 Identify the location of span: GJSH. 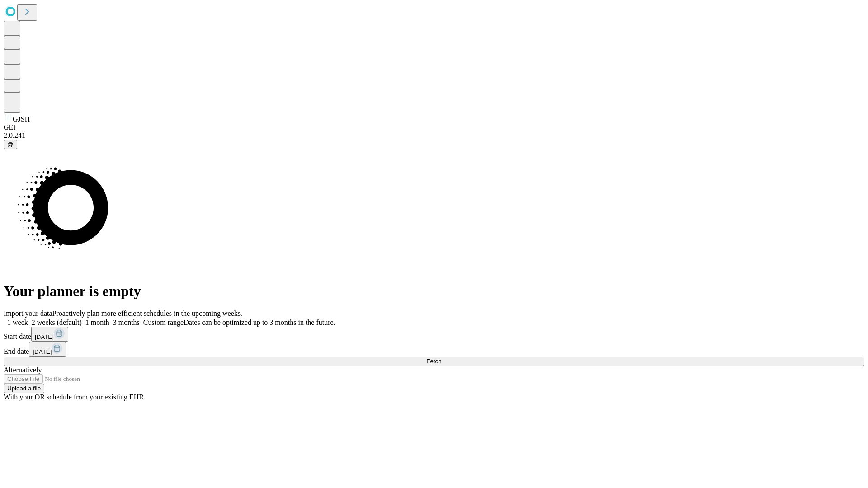
(22, 119).